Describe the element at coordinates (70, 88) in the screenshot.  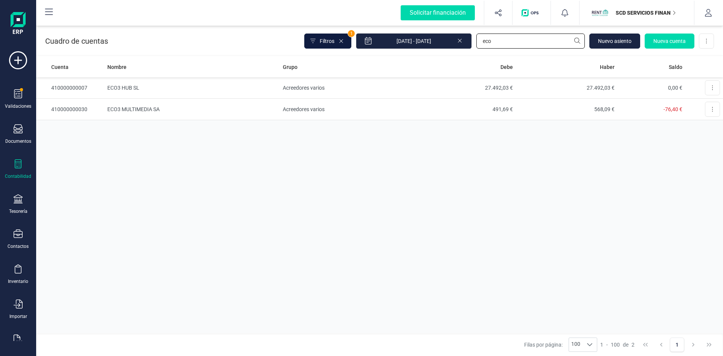
I see `td: 410000000007` at that location.